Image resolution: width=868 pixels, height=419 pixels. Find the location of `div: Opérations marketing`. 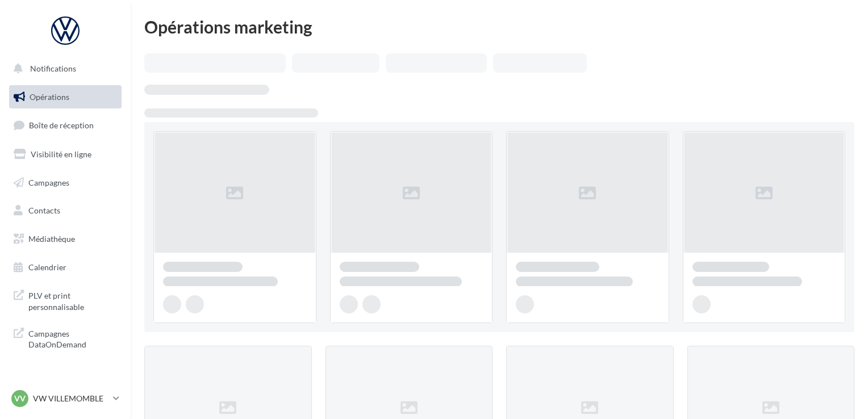

div: Opérations marketing is located at coordinates (500, 27).